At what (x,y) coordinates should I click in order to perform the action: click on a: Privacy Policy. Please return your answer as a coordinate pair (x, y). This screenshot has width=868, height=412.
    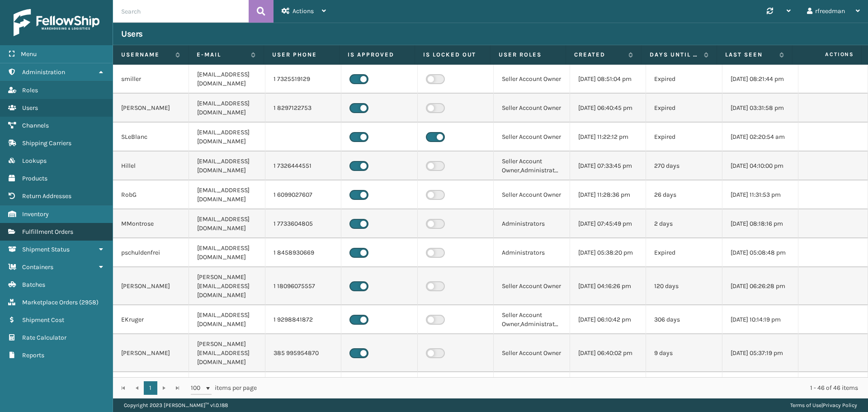
    Looking at the image, I should click on (840, 405).